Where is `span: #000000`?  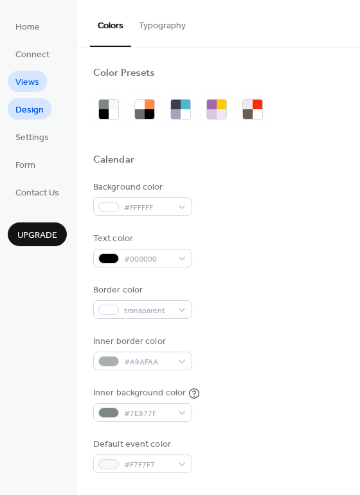
span: #000000 is located at coordinates (148, 259).